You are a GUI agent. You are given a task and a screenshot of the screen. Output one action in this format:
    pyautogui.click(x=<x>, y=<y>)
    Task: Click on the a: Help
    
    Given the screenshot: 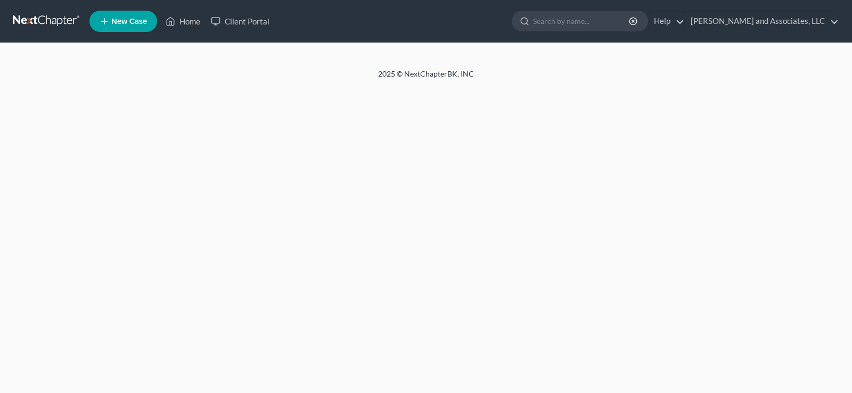 What is the action you would take?
    pyautogui.click(x=666, y=21)
    